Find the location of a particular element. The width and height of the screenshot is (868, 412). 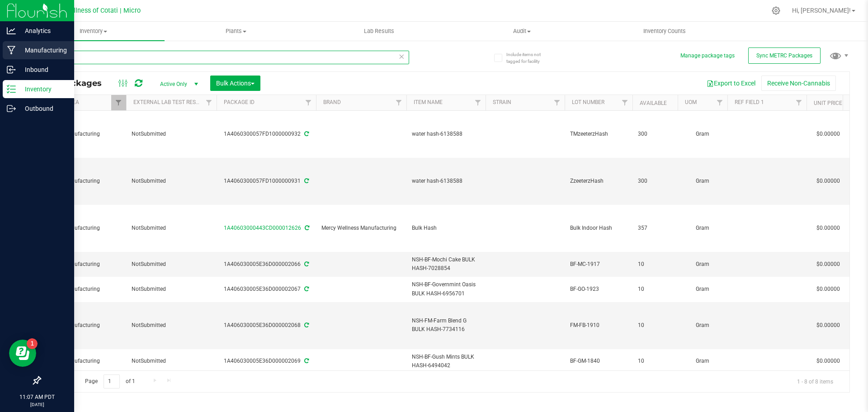

div: Manage settings is located at coordinates (775, 10).